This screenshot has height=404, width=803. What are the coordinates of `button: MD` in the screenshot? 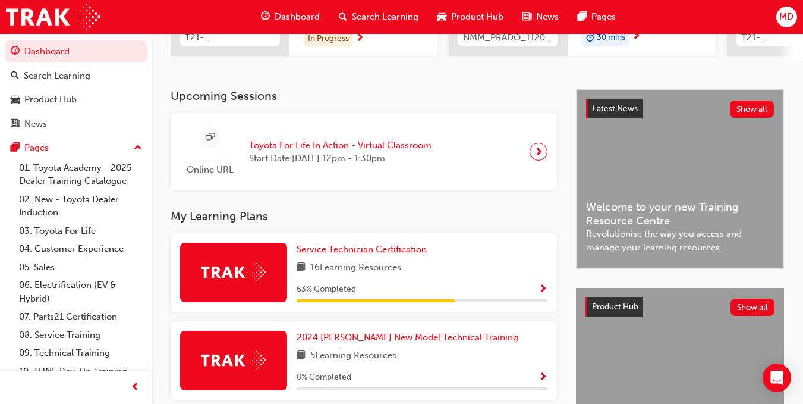 It's located at (787, 17).